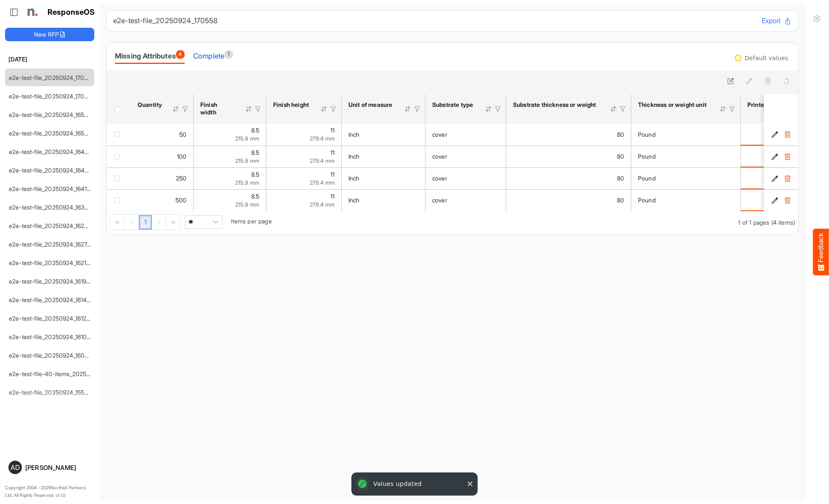 This screenshot has width=829, height=504. What do you see at coordinates (251, 220) in the screenshot?
I see `span: Items per page` at bounding box center [251, 220].